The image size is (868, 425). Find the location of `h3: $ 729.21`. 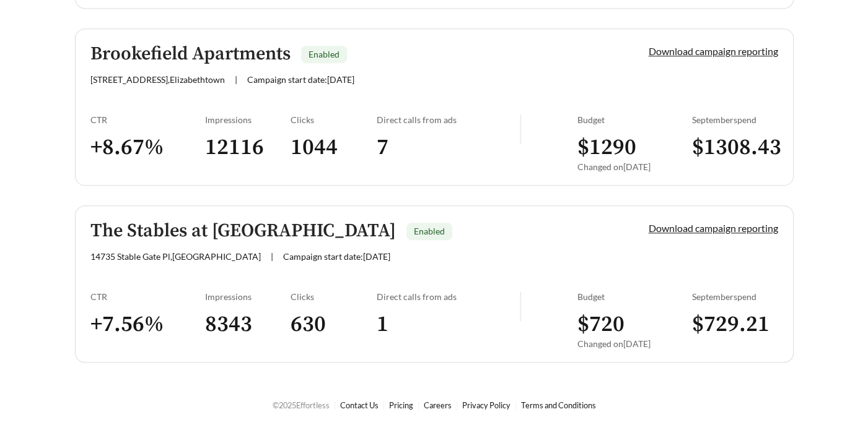

h3: $ 729.21 is located at coordinates (735, 324).